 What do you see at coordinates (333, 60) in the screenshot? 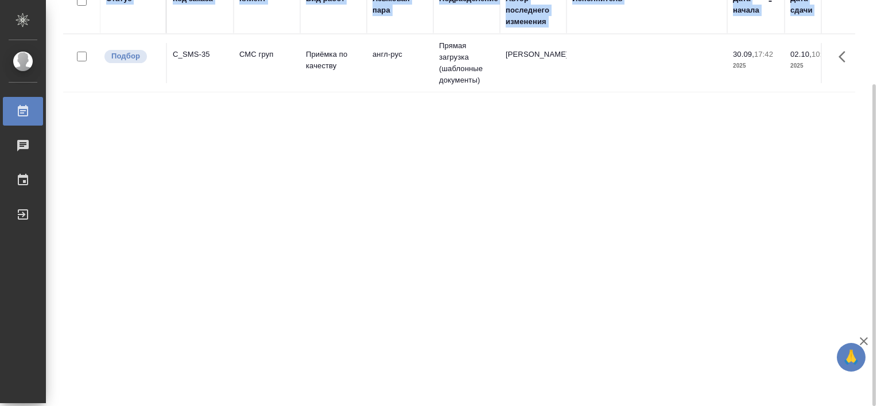
I see `p: Приёмка по качеству` at bounding box center [333, 60].